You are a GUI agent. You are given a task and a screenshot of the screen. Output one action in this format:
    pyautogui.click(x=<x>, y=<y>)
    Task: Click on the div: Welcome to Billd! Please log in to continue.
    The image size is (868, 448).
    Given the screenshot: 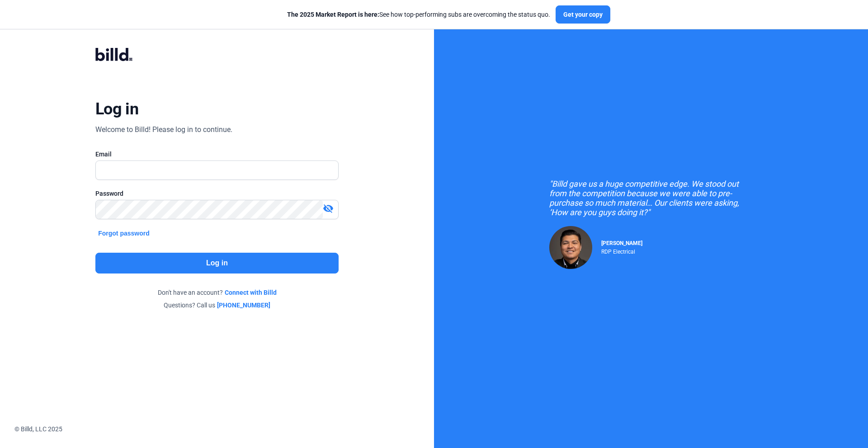 What is the action you would take?
    pyautogui.click(x=164, y=130)
    